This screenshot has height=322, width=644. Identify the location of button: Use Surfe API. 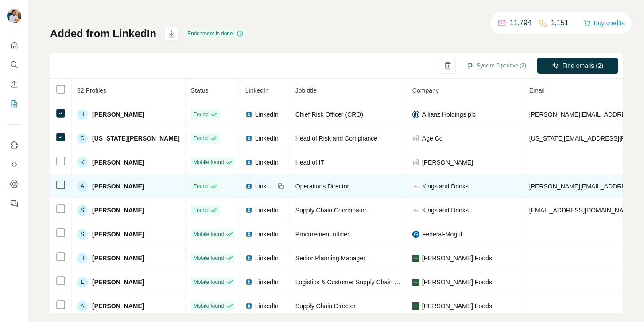
(14, 165).